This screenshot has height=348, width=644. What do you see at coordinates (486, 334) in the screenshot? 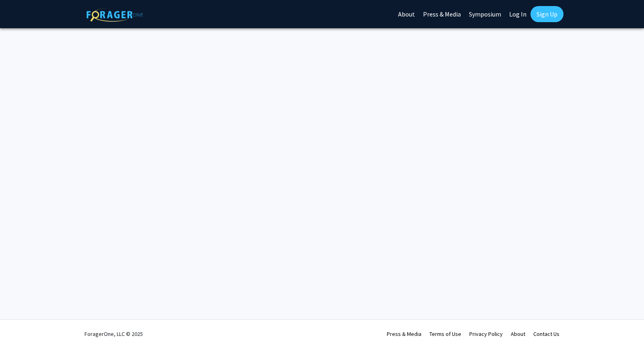
I see `a: Privacy Policy` at bounding box center [486, 334].